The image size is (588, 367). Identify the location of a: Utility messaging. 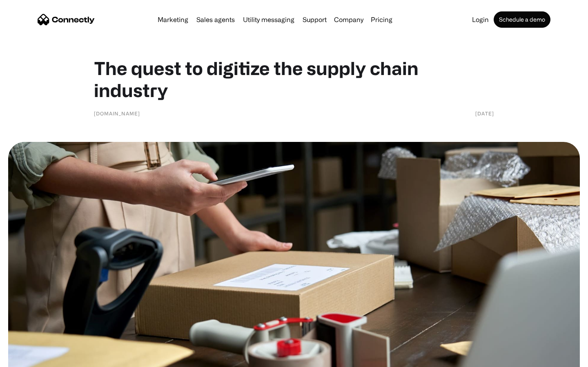
(269, 20).